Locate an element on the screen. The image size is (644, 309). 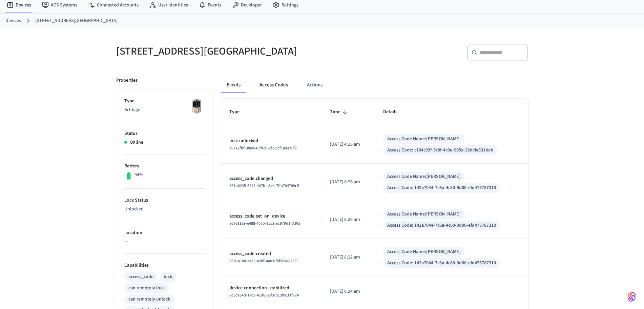
span: Details is located at coordinates (395, 112).